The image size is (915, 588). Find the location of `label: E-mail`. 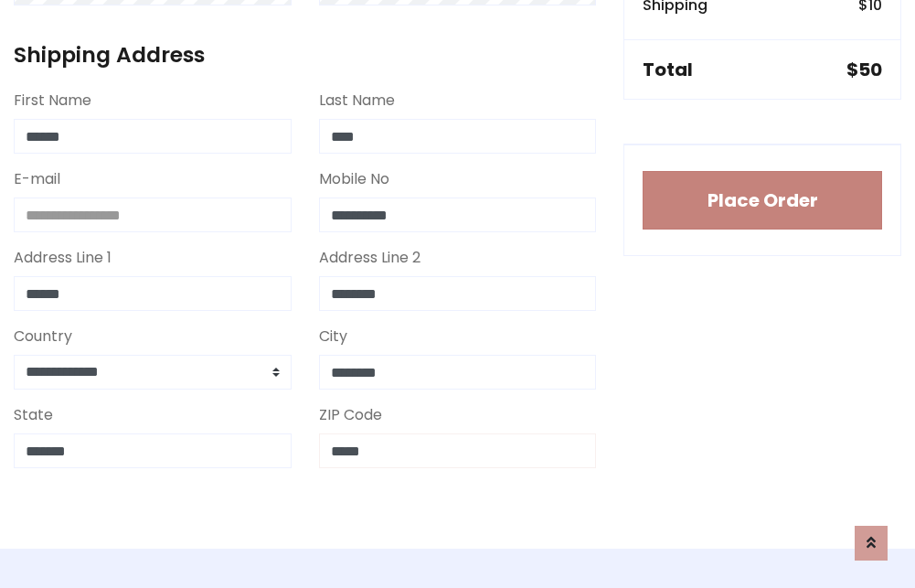

label: E-mail is located at coordinates (37, 180).